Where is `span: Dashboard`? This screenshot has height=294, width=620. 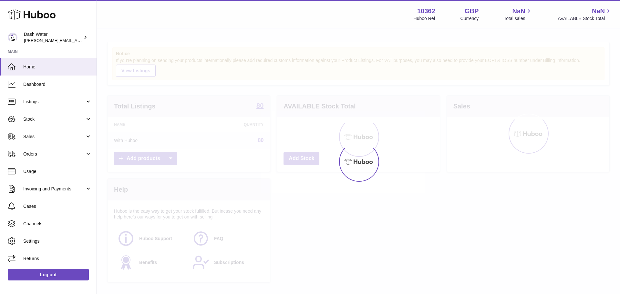
span: Dashboard is located at coordinates (58, 84).